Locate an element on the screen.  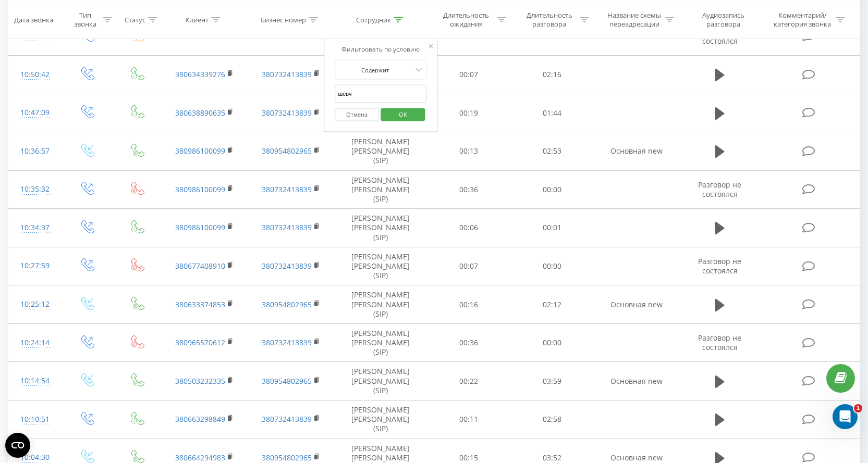
td: 00:16 is located at coordinates (469, 305).